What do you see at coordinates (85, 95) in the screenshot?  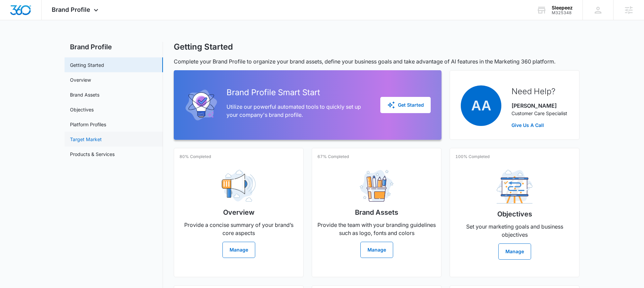 I see `a: Brand Assets` at bounding box center [85, 95].